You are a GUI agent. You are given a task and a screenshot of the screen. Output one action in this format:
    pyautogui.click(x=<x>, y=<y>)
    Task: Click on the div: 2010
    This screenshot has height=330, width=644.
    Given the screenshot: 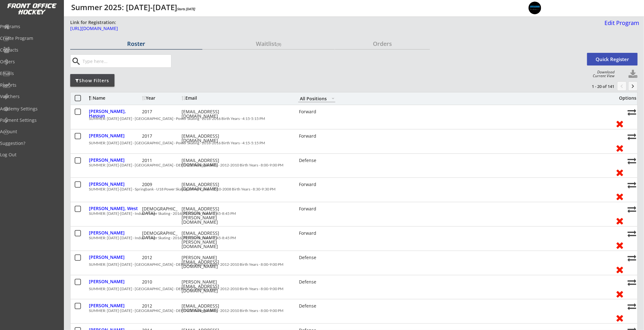 What is the action you would take?
    pyautogui.click(x=161, y=282)
    